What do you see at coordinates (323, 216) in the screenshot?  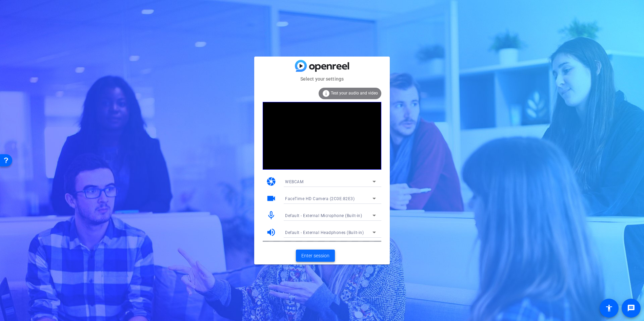 I see `span: Default - External Microphone (Built-in)` at bounding box center [323, 216].